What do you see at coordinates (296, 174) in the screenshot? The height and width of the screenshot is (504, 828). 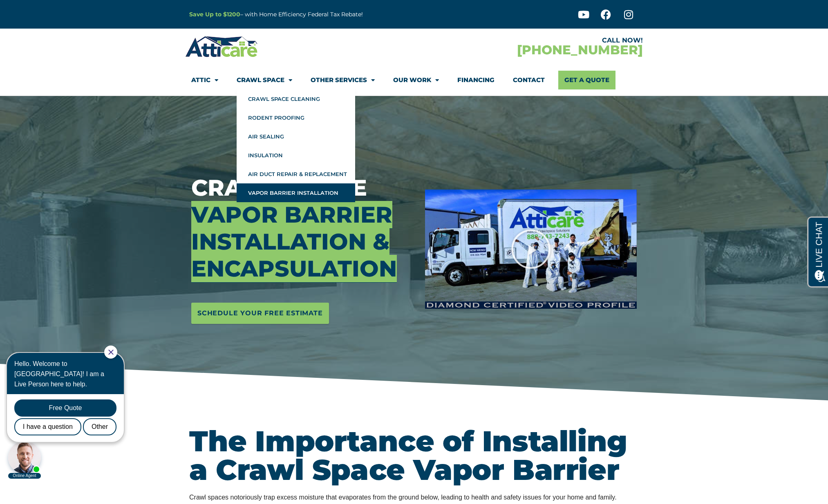 I see `a: Air Duct Repair & Replacement` at bounding box center [296, 174].